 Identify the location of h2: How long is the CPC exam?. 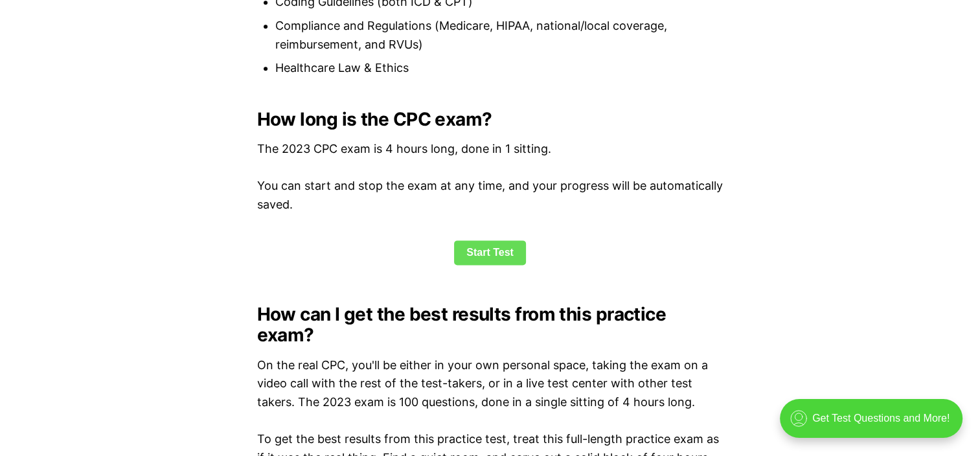
(490, 120).